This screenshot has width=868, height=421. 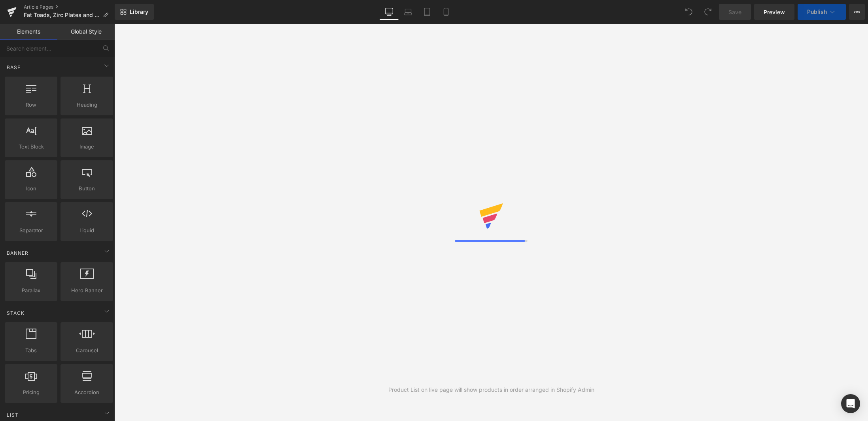 I want to click on button: More, so click(x=857, y=12).